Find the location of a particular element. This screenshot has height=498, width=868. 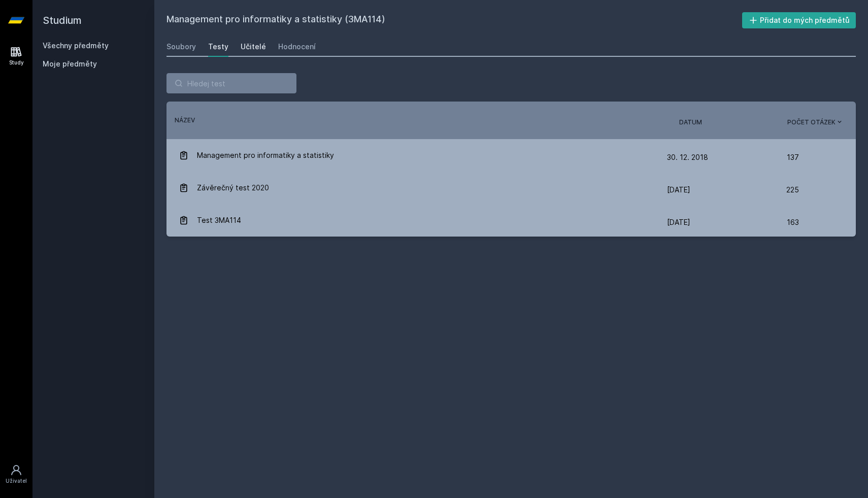

span: 137 is located at coordinates (793, 158).